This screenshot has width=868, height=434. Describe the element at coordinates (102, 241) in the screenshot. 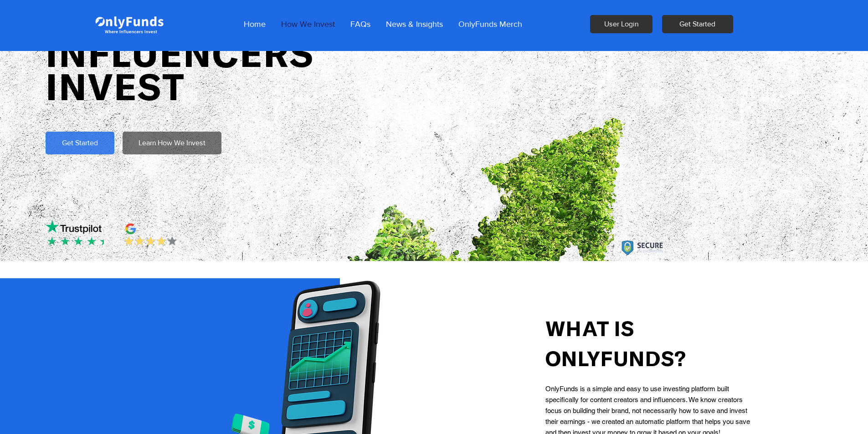

I see `img: trust_edited.png` at that location.